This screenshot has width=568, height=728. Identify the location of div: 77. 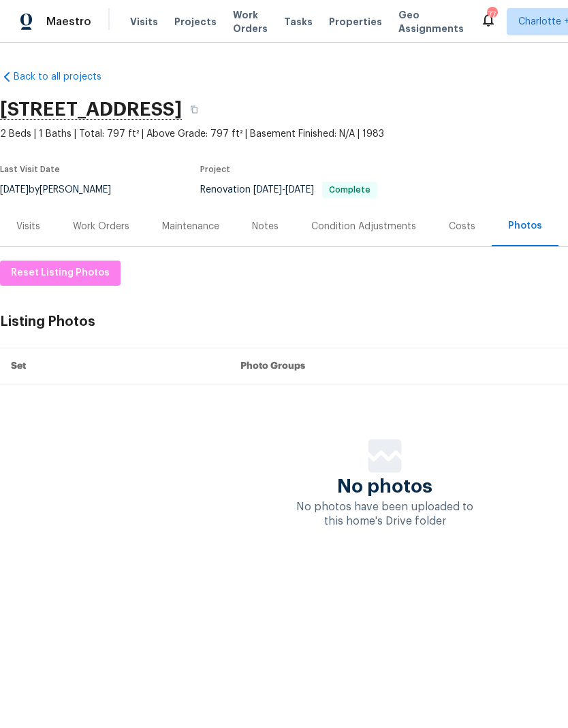
(492, 15).